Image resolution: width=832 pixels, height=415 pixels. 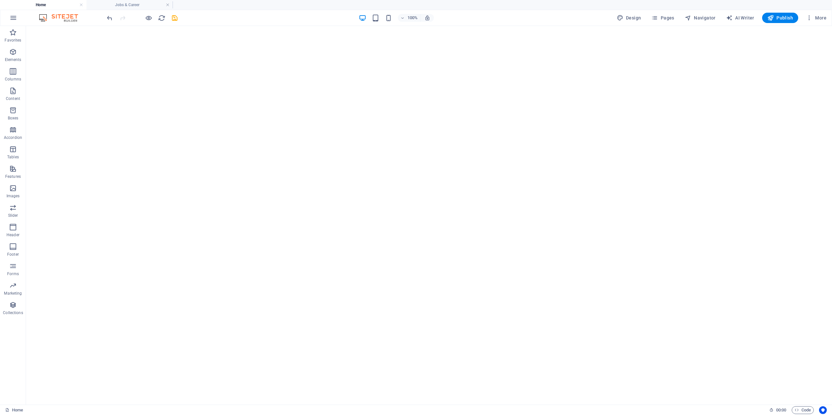 I want to click on p: Boxes, so click(x=13, y=118).